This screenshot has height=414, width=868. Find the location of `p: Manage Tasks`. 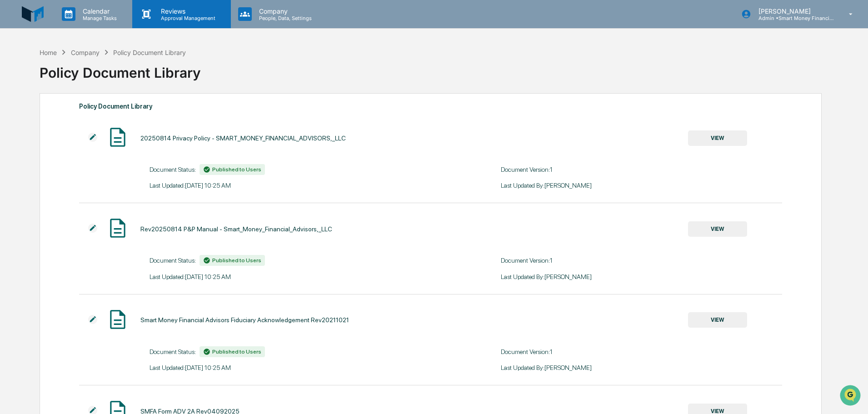

p: Manage Tasks is located at coordinates (98, 18).